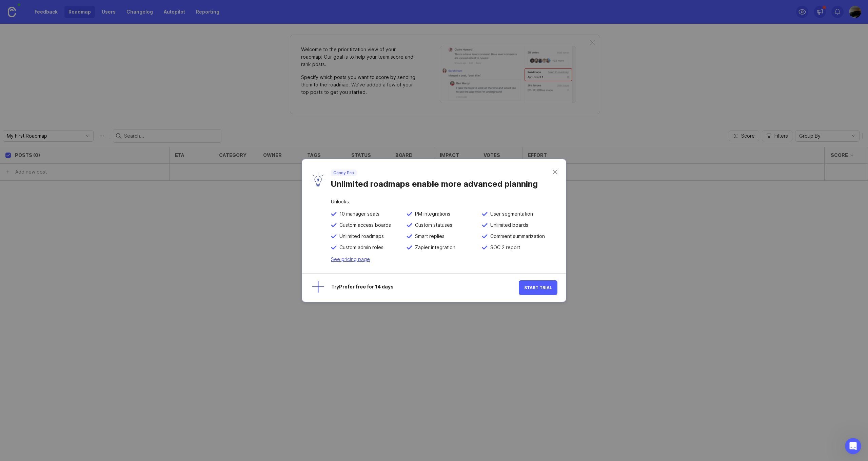 This screenshot has height=461, width=868. I want to click on span: Start Trial, so click(538, 287).